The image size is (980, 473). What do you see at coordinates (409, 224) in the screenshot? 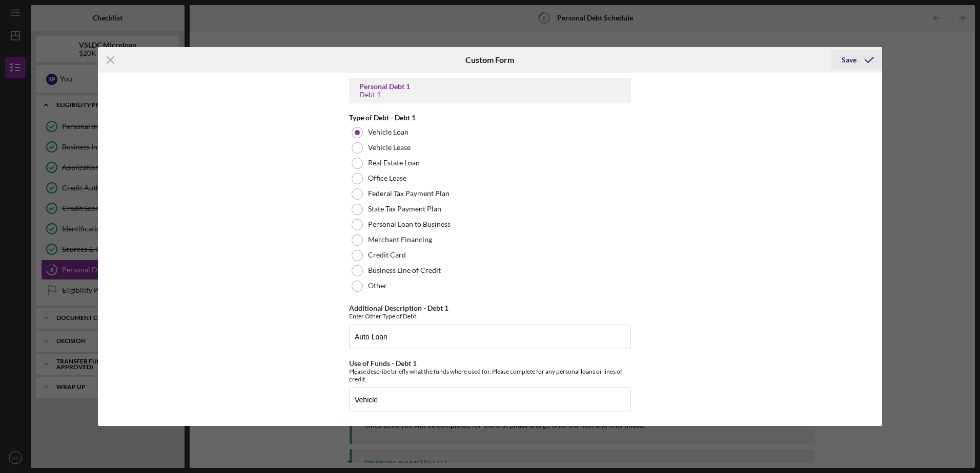
I see `label: Personal Loan to Business` at bounding box center [409, 224].